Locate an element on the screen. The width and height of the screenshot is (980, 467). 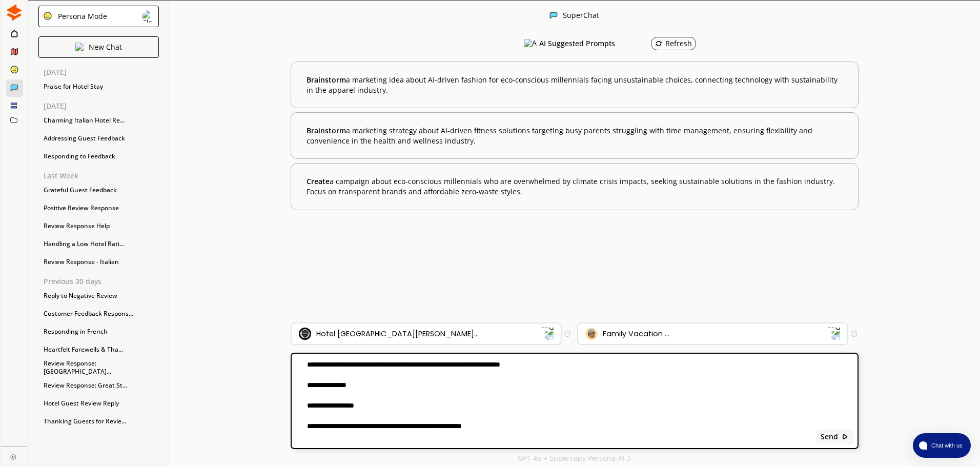
div: Refresh is located at coordinates (674, 44).